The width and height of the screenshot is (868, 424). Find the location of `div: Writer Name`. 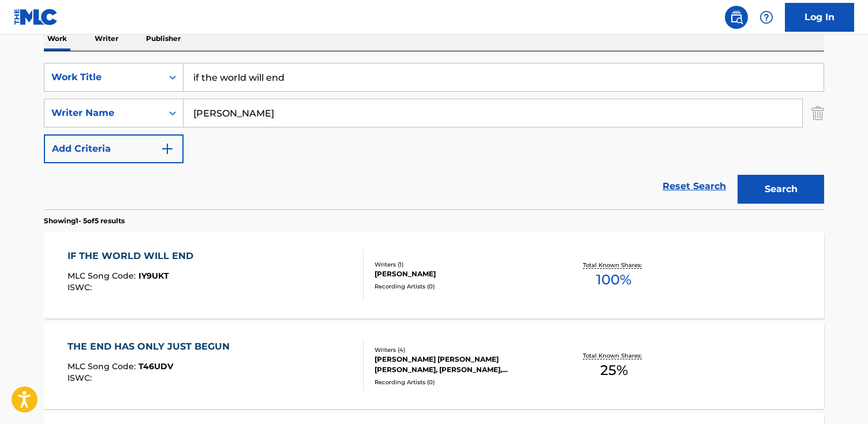

div: Writer Name is located at coordinates (103, 113).